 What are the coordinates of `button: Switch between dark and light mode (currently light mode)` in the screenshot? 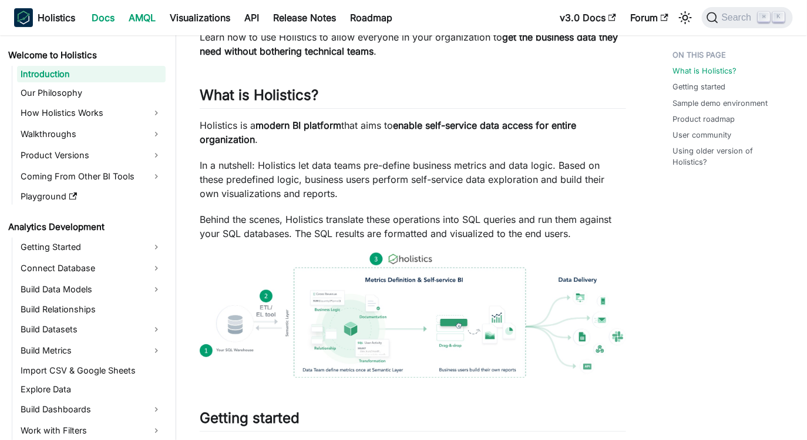 It's located at (686, 18).